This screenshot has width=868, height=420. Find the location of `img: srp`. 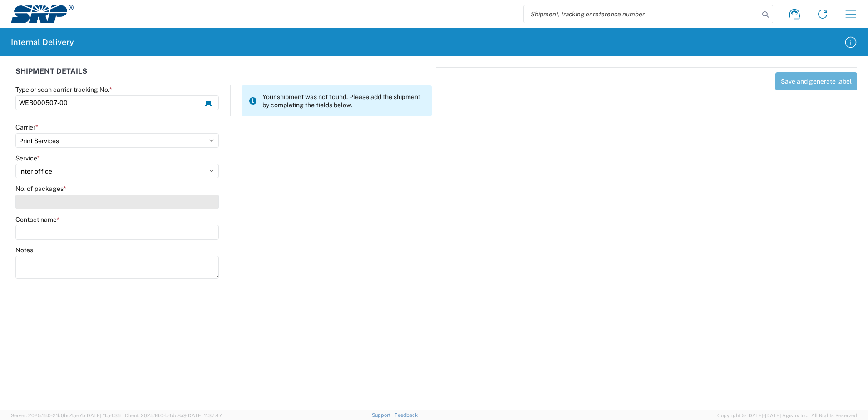

img: srp is located at coordinates (43, 14).